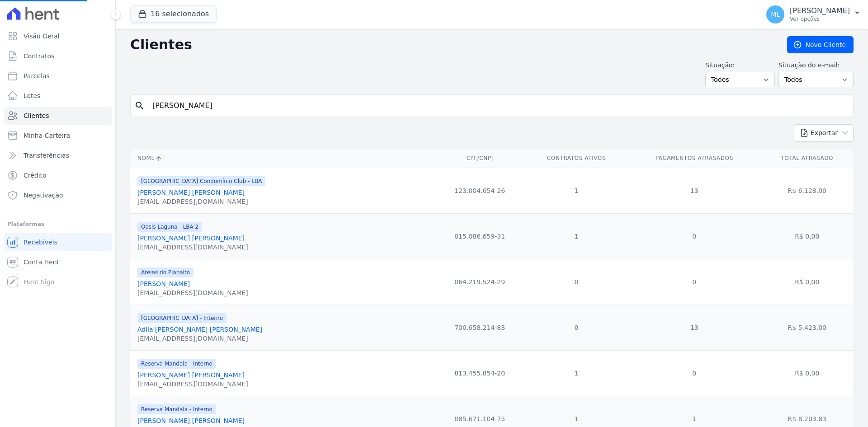  Describe the element at coordinates (40, 242) in the screenshot. I see `span: Recebíveis` at that location.